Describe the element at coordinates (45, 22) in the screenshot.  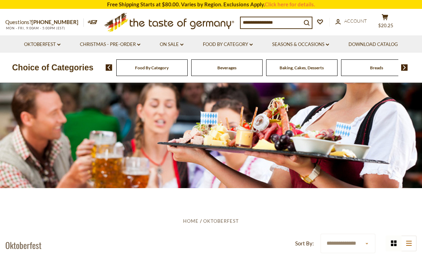
I see `p: Questions?` at that location.